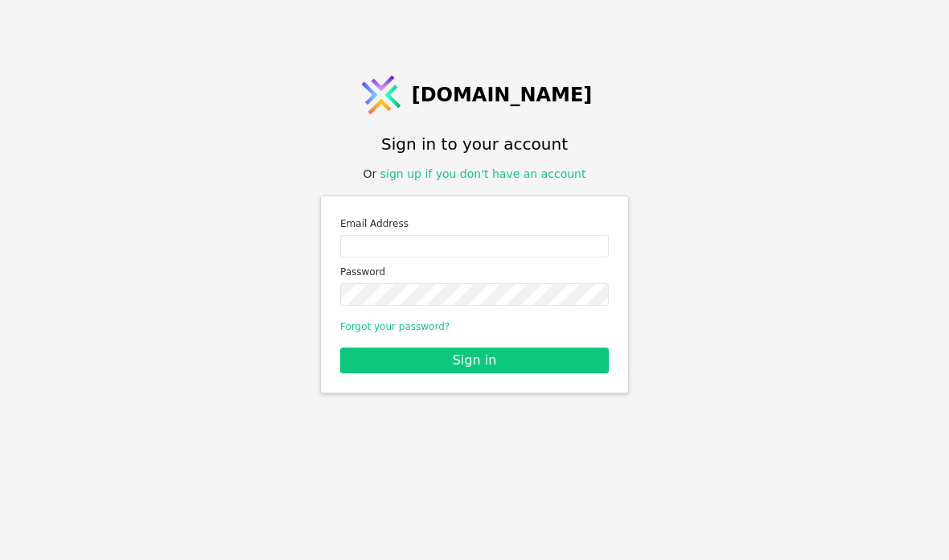  I want to click on label: Password, so click(474, 272).